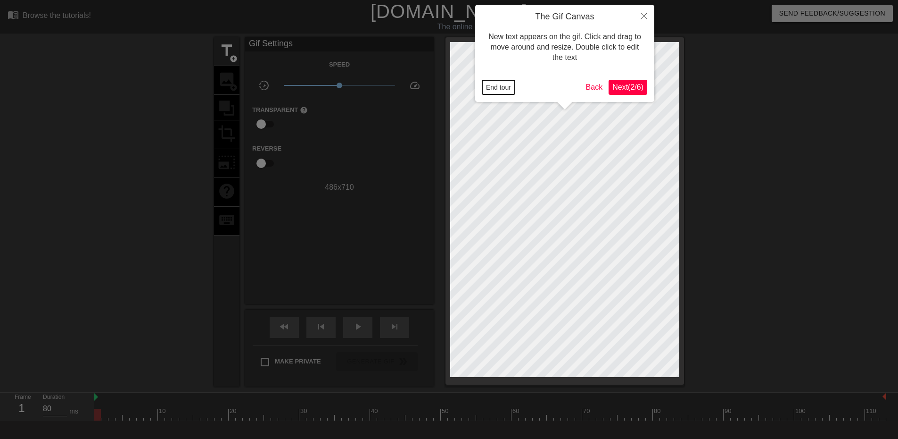  I want to click on span: Next ( 2 / 6 ), so click(628, 87).